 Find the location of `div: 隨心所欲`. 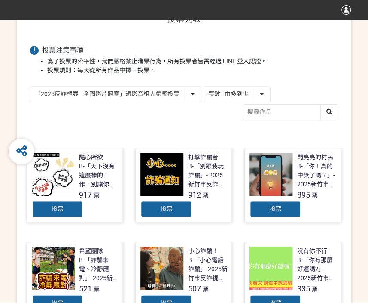

div: 隨心所欲 is located at coordinates (91, 157).